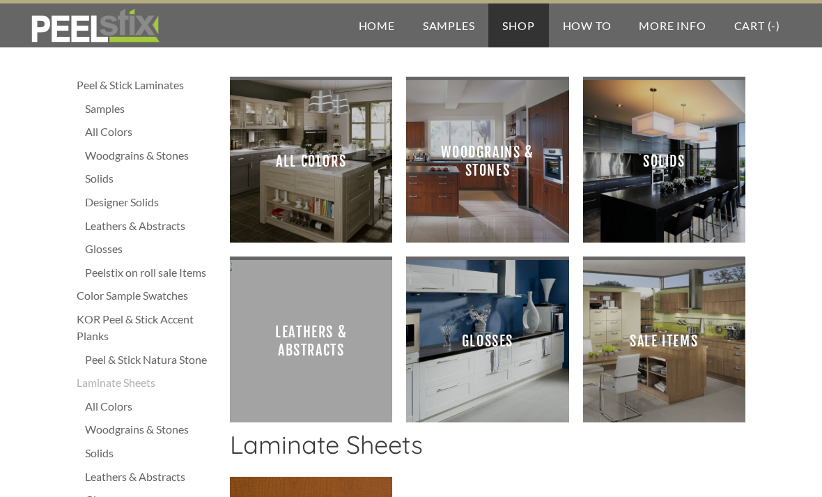  Describe the element at coordinates (664, 341) in the screenshot. I see `span: Sale Items` at that location.